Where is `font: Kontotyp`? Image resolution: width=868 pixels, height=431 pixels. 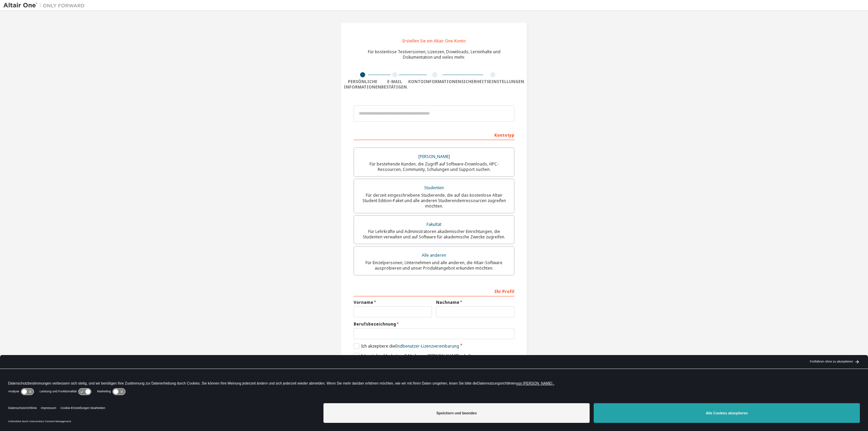 font: Kontotyp is located at coordinates (504, 135).